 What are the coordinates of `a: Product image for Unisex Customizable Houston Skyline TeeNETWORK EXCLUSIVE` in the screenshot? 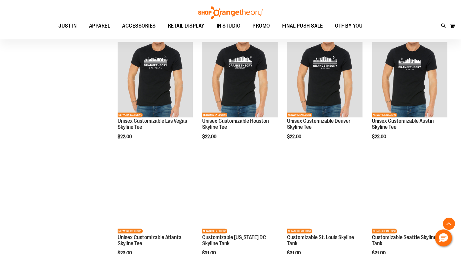 It's located at (240, 80).